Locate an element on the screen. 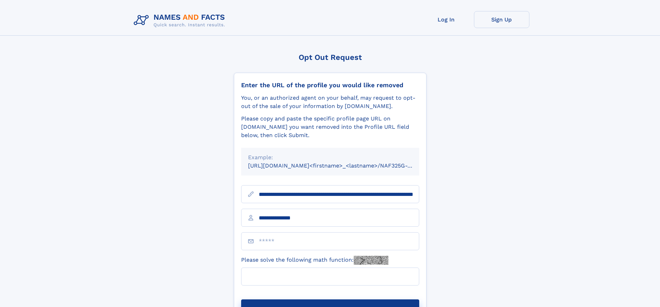 The image size is (660, 307). label: Please solve the following math function: is located at coordinates (314, 260).